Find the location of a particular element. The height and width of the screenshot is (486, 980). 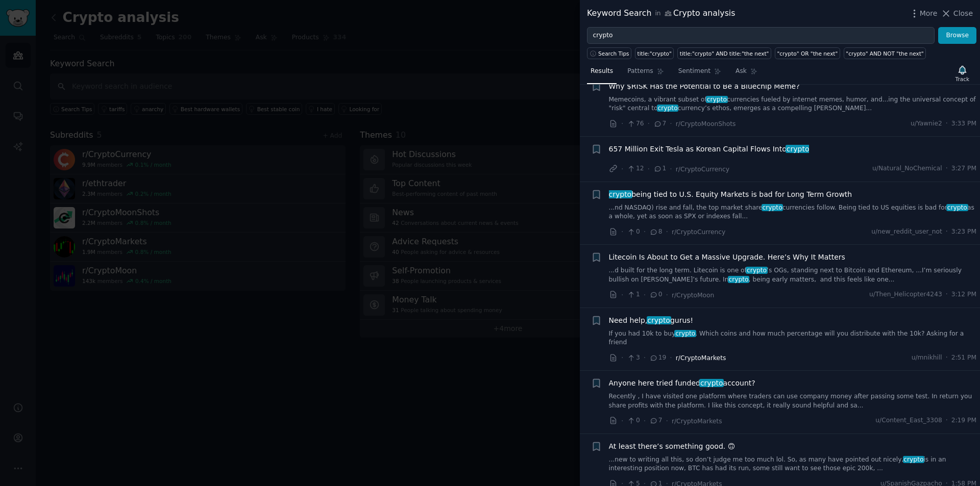

span: 3:12 PM is located at coordinates (964, 295).